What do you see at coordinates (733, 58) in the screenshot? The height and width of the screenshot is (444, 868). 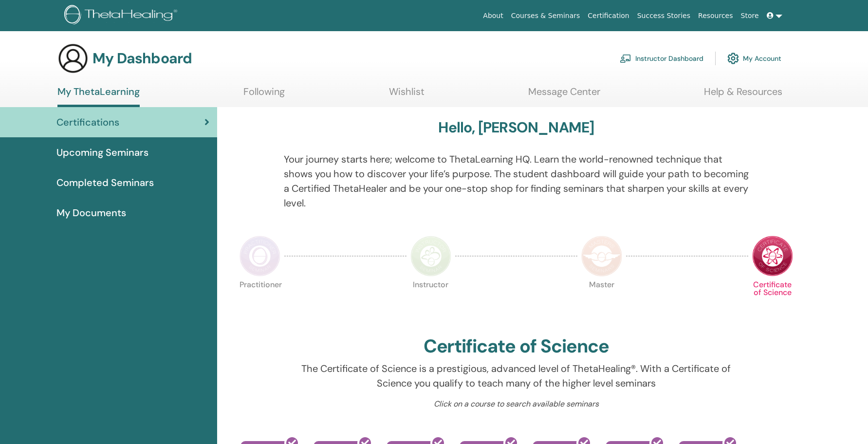 I see `img: cog.svg` at bounding box center [733, 58].